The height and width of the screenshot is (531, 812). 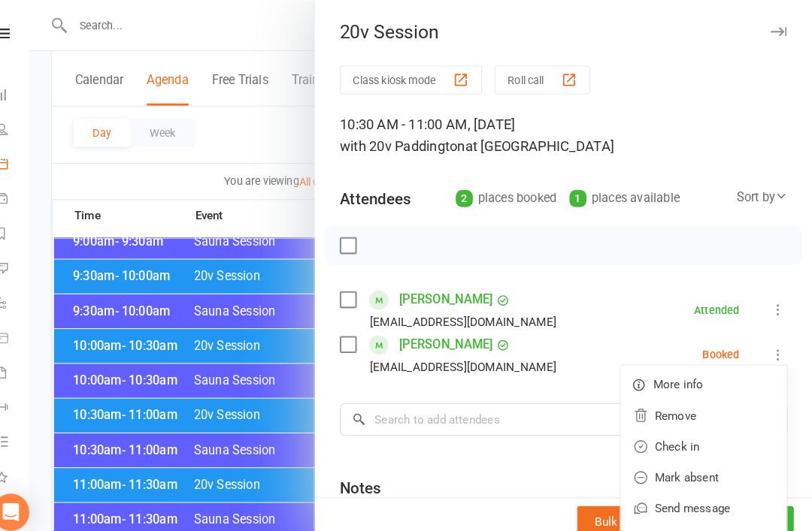 I want to click on a: Check in, so click(x=706, y=435).